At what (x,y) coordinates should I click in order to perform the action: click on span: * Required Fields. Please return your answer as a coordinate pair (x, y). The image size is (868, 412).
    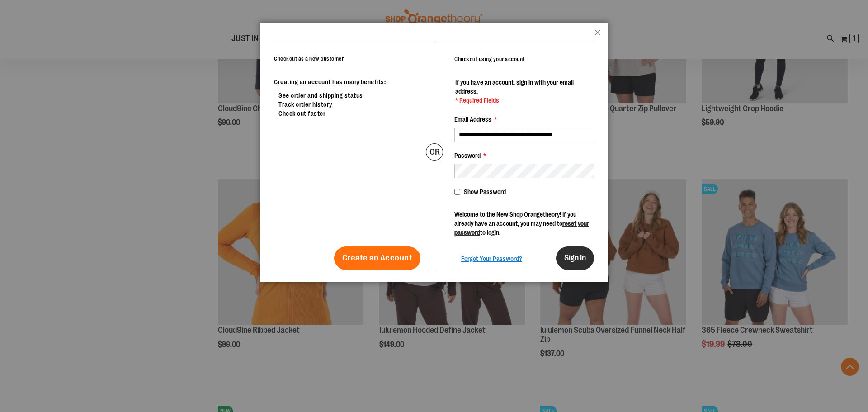
    Looking at the image, I should click on (524, 101).